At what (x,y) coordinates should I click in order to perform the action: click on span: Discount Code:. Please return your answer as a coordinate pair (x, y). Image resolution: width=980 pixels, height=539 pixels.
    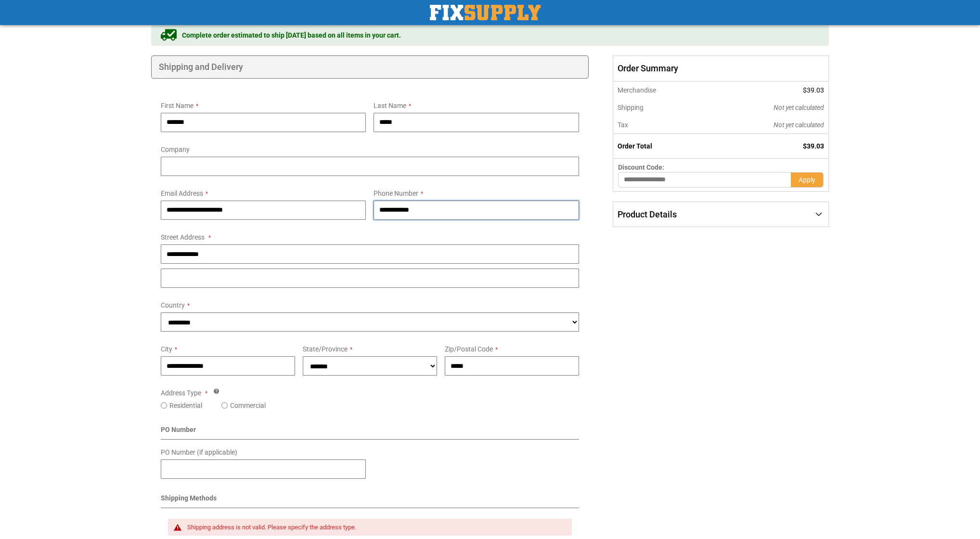
    Looking at the image, I should click on (642, 167).